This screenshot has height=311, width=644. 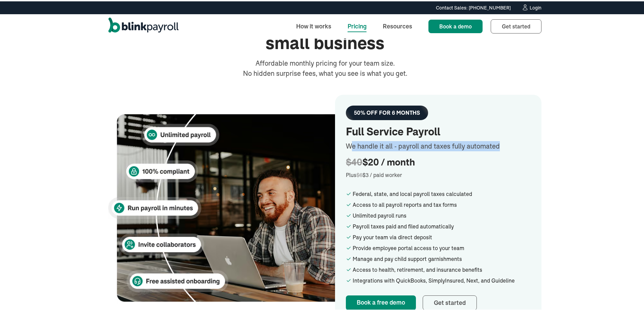 What do you see at coordinates (536, 6) in the screenshot?
I see `div: Login` at bounding box center [536, 6].